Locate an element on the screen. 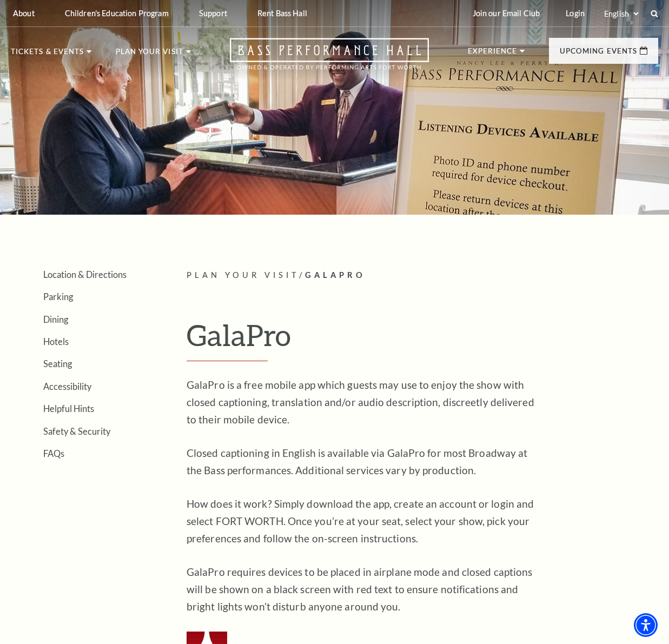 The image size is (669, 644). select: Select: is located at coordinates (621, 14).